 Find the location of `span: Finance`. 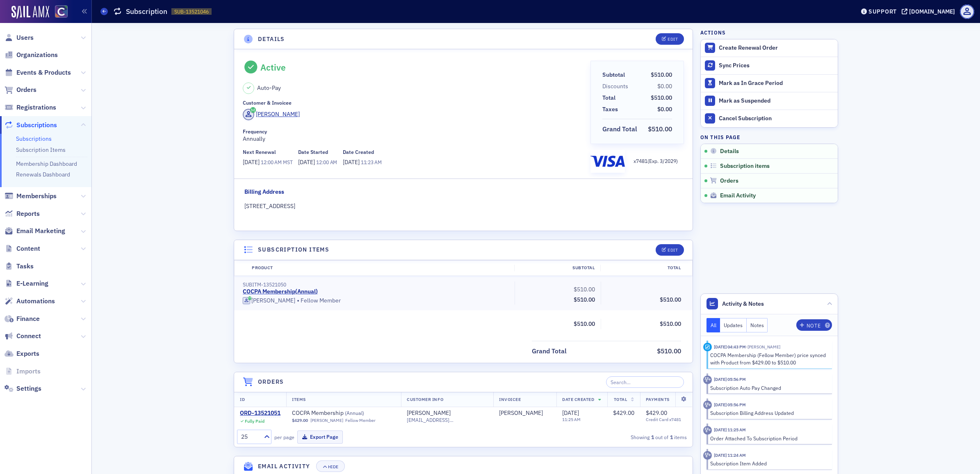

span: Finance is located at coordinates (28, 319).